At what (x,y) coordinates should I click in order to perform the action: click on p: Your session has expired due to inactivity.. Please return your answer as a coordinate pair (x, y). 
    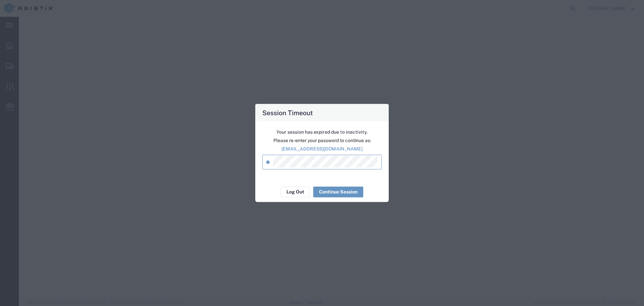
    Looking at the image, I should click on (322, 132).